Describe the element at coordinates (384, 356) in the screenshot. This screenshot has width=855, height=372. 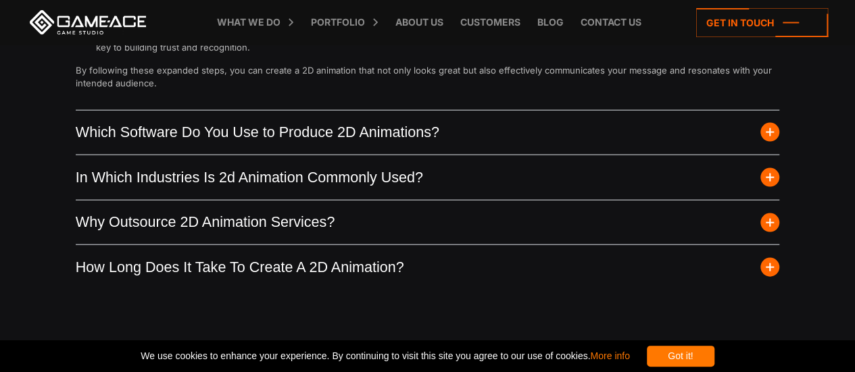
I see `span: We use cookies to enhance your experience. By continuing to visit this site you agree to our use ...` at that location.